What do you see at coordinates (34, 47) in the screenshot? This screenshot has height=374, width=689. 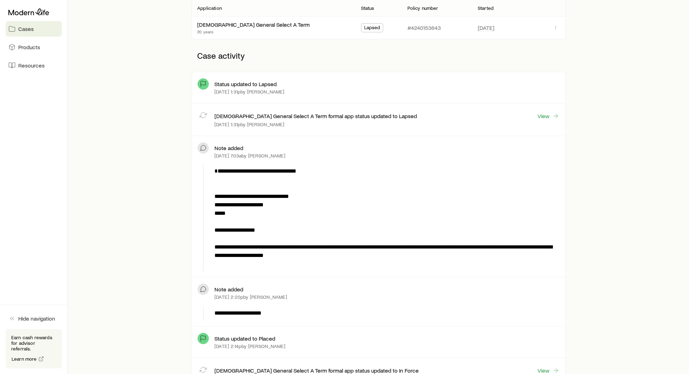 I see `a: Products` at bounding box center [34, 47].